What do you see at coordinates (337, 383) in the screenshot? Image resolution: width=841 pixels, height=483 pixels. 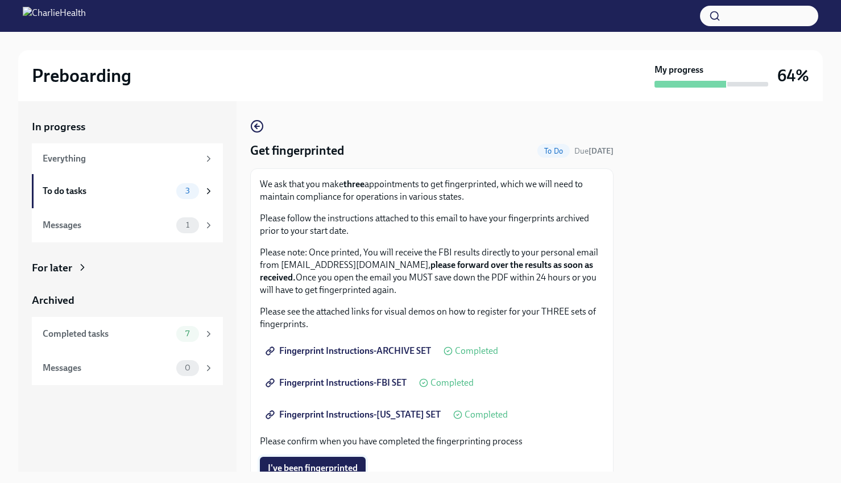 I see `span: Fingerprint Instructions-FBI SET` at bounding box center [337, 383].